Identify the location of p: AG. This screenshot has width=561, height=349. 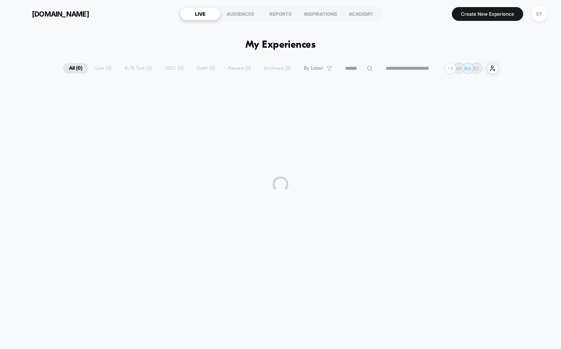
(468, 68).